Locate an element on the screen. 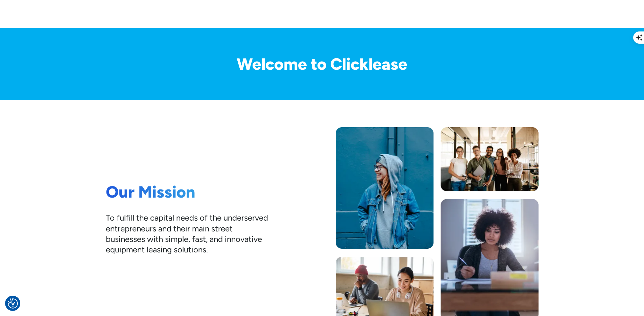  h1: Welcome to Clicklease is located at coordinates (322, 64).